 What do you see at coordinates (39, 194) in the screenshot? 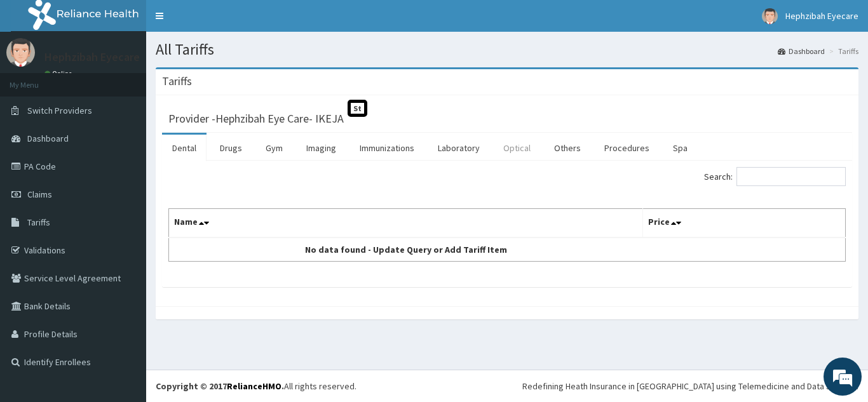
I see `span: Claims` at bounding box center [39, 194].